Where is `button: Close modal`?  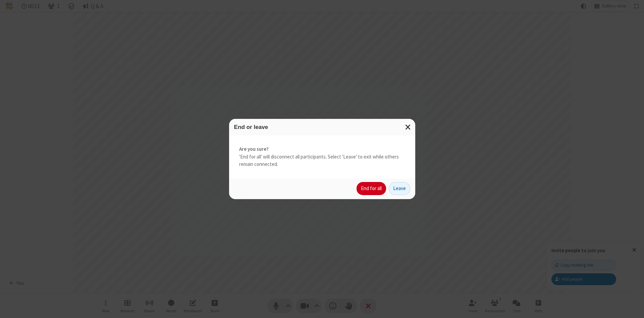
button: Close modal is located at coordinates (408, 127).